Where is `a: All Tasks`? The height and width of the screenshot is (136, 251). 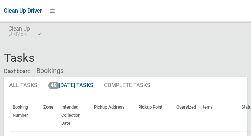
a: All Tasks is located at coordinates (23, 86).